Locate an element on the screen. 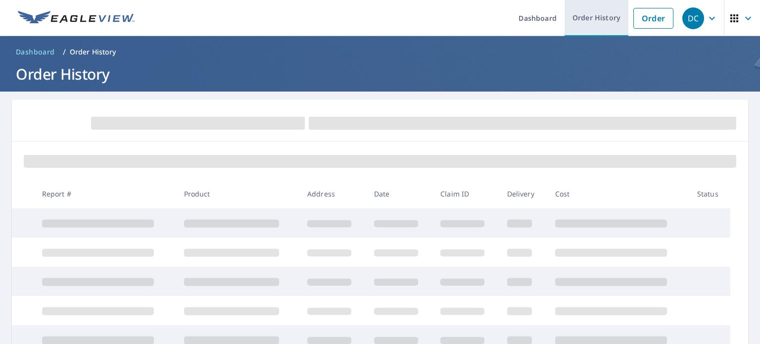 This screenshot has width=760, height=344. th: Status is located at coordinates (710, 194).